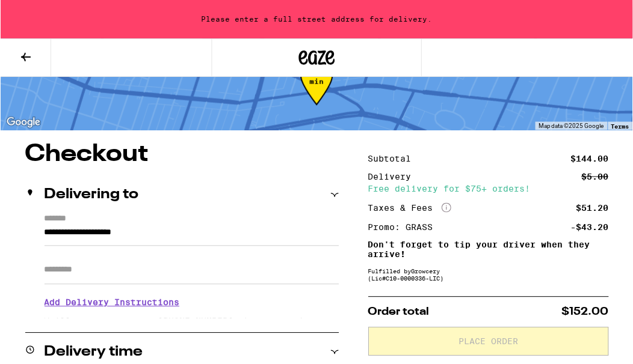 The width and height of the screenshot is (633, 364). What do you see at coordinates (620, 126) in the screenshot?
I see `a: Terms` at bounding box center [620, 126].